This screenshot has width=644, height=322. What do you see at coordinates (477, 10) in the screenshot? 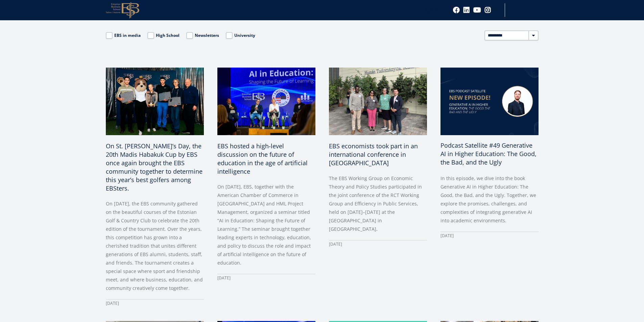
I see `a: Youtube` at bounding box center [477, 10].